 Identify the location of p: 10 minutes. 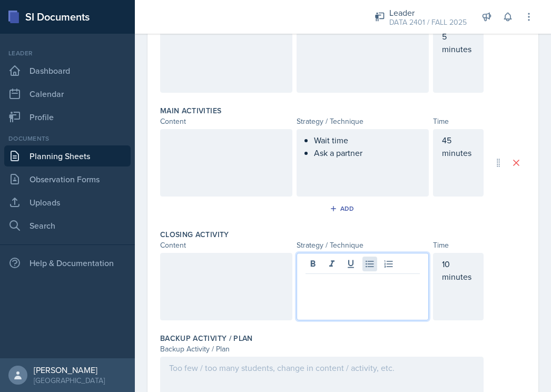
(459, 270).